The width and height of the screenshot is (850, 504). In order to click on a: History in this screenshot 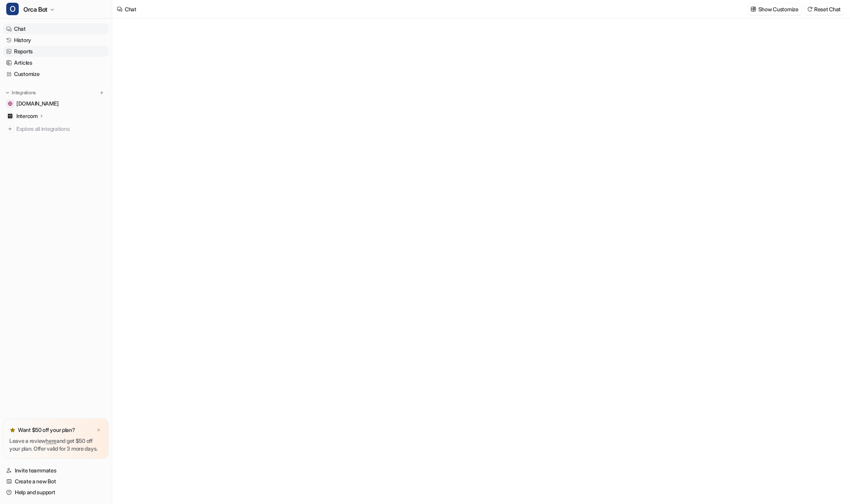, I will do `click(56, 41)`.